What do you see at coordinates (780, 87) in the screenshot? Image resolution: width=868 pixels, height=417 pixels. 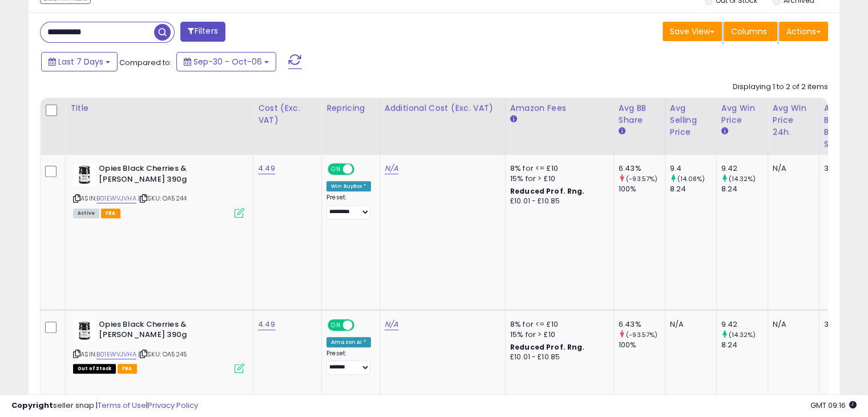 I see `div: Displaying 1 to 2 of 2 items` at bounding box center [780, 87].